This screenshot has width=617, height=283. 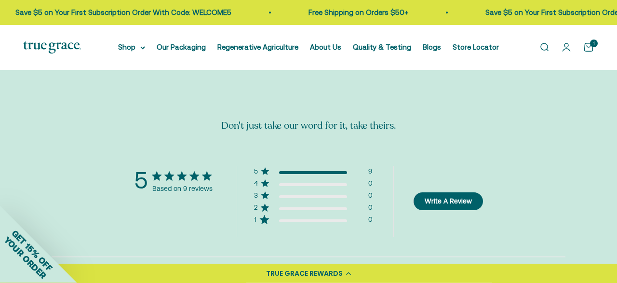 I want to click on div: 1, so click(x=255, y=220).